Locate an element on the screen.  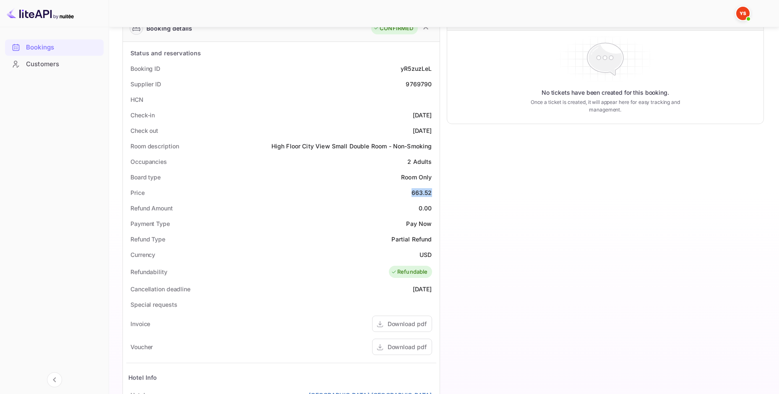
div: 663.52 is located at coordinates (422, 193).